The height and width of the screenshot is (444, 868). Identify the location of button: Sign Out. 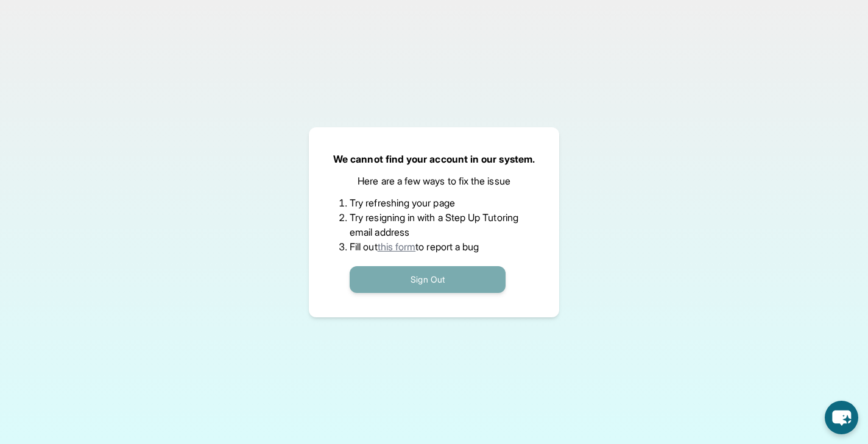
(428, 280).